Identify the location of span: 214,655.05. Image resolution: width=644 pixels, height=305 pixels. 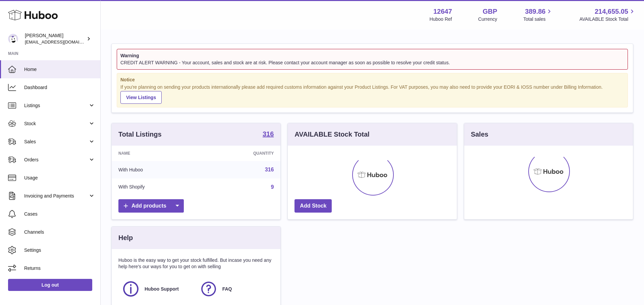
(611, 11).